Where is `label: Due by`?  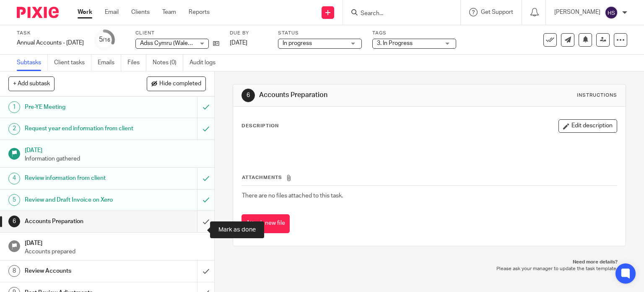
label: Due by is located at coordinates (249, 33).